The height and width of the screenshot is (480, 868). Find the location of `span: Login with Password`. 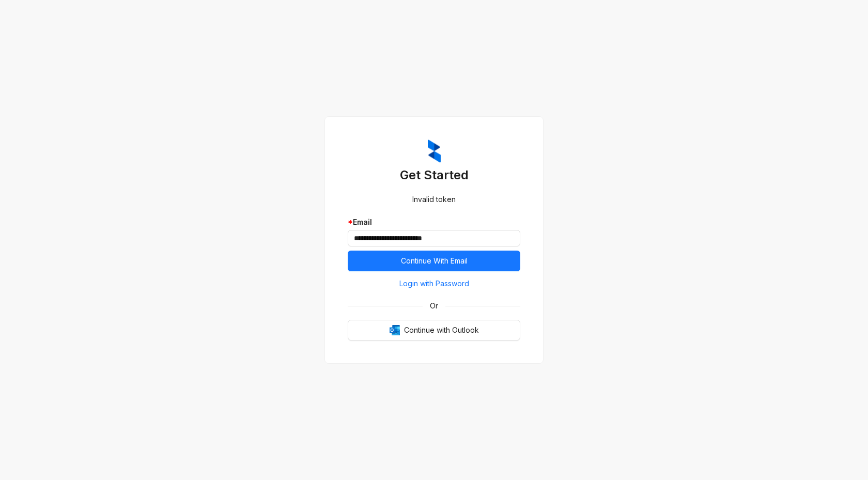

span: Login with Password is located at coordinates (434, 284).